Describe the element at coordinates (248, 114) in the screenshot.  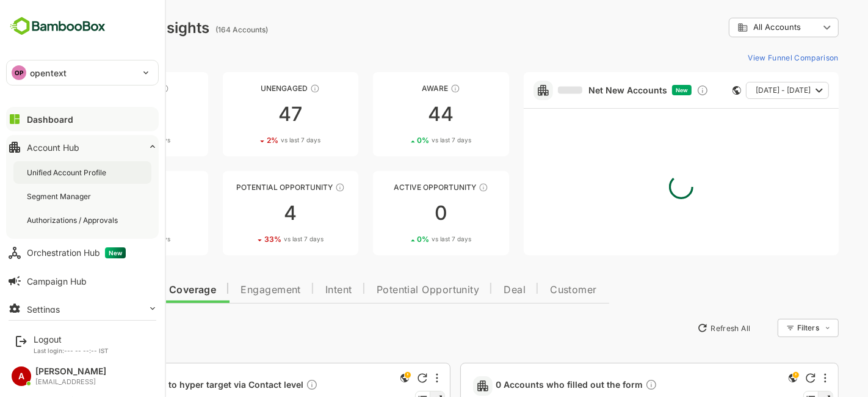
I see `a: UnengagedThese accounts have not shown enough engagement and need nurturing472%vs last 7 days` at that location.